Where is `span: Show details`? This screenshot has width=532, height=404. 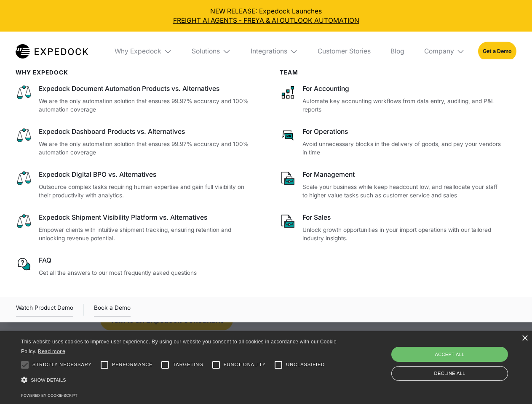 span: Show details is located at coordinates (48, 381).